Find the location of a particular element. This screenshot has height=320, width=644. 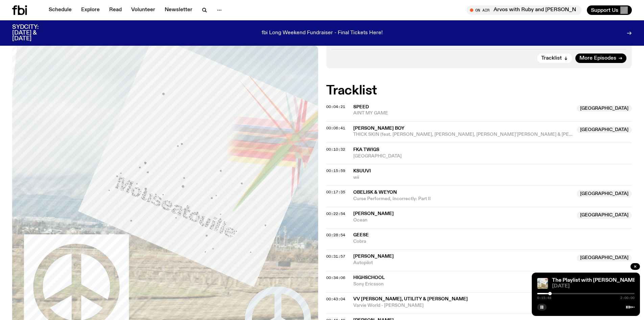

span: 00:28:54 is located at coordinates (336, 235).